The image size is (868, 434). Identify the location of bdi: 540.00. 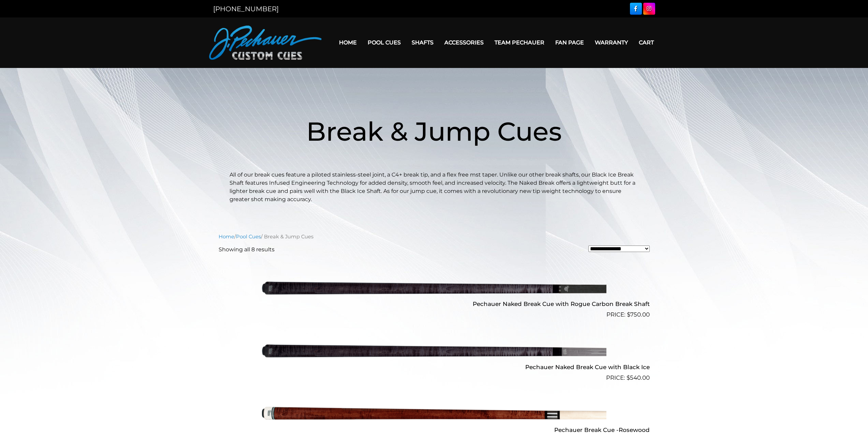
(639, 377).